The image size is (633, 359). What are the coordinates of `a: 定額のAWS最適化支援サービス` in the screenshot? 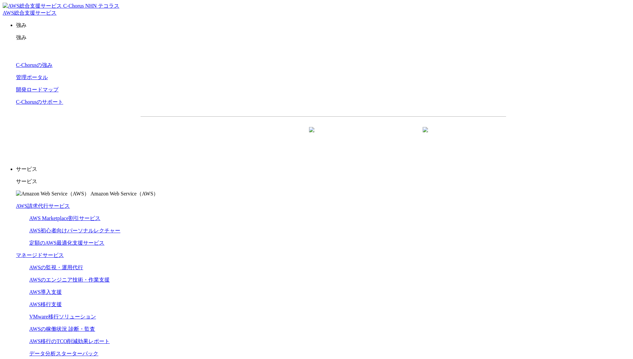 It's located at (67, 242).